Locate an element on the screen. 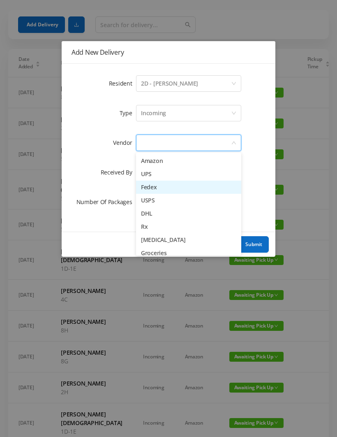  label: Type is located at coordinates (128, 113).